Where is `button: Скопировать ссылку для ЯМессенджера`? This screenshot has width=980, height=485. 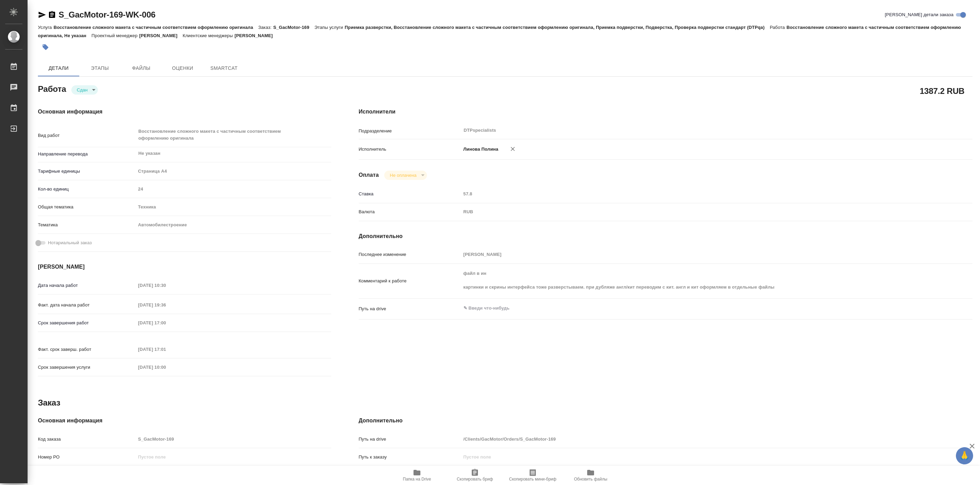 button: Скопировать ссылку для ЯМессенджера is located at coordinates (42, 15).